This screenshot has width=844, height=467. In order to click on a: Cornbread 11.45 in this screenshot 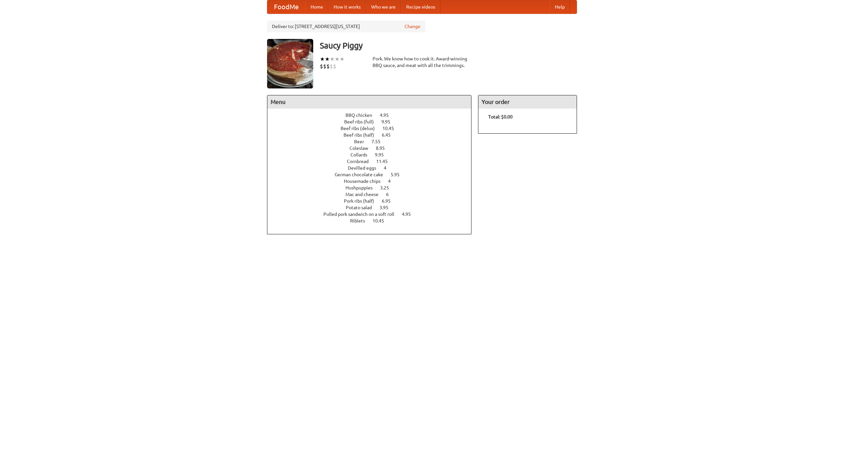, I will do `click(373, 161)`.